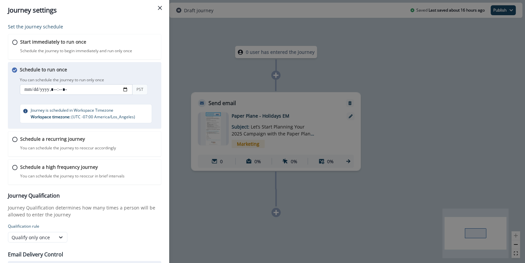  Describe the element at coordinates (160, 8) in the screenshot. I see `button: Close` at that location.